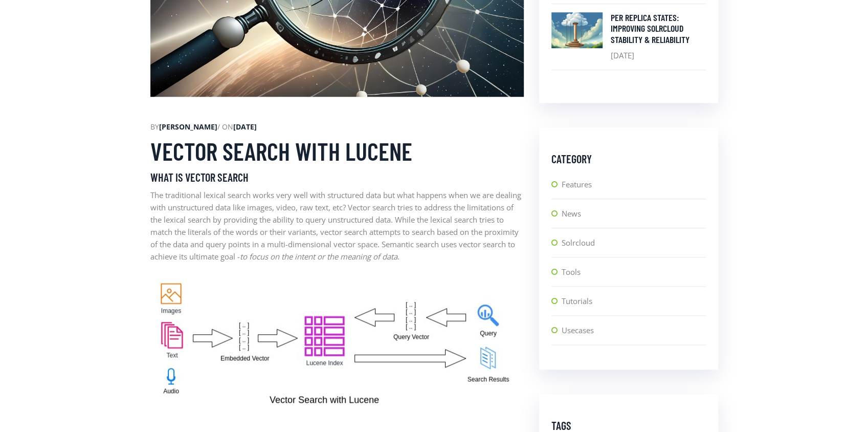 The width and height of the screenshot is (868, 432). Describe the element at coordinates (628, 425) in the screenshot. I see `h4: Tags` at that location.